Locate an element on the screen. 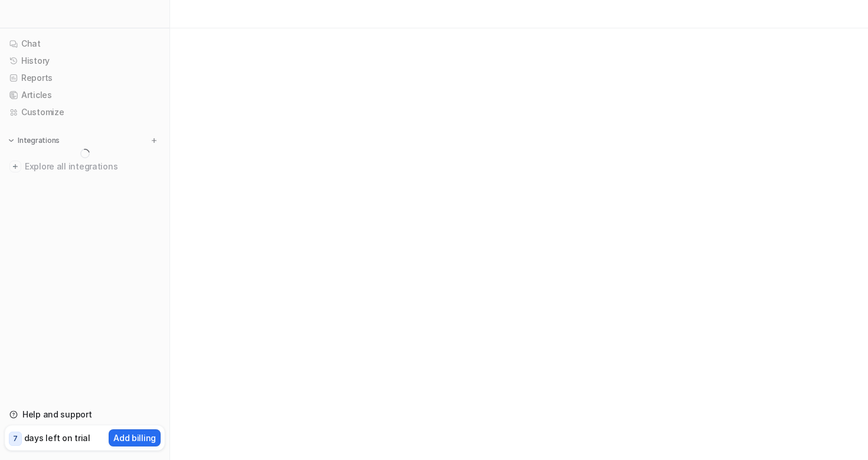  a: Articles is located at coordinates (84, 95).